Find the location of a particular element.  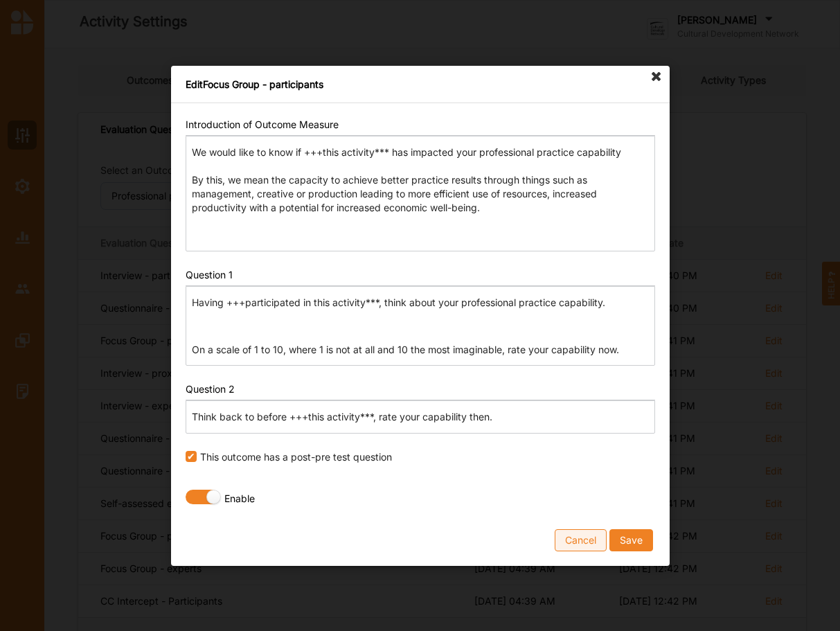

button: Cancel is located at coordinates (580, 539).